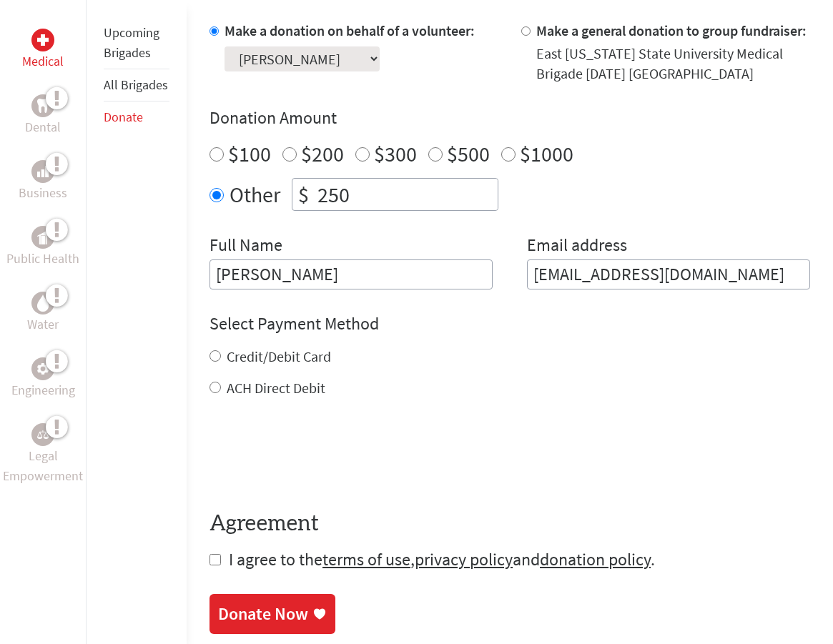 The height and width of the screenshot is (644, 833). Describe the element at coordinates (43, 303) in the screenshot. I see `div: Water` at that location.